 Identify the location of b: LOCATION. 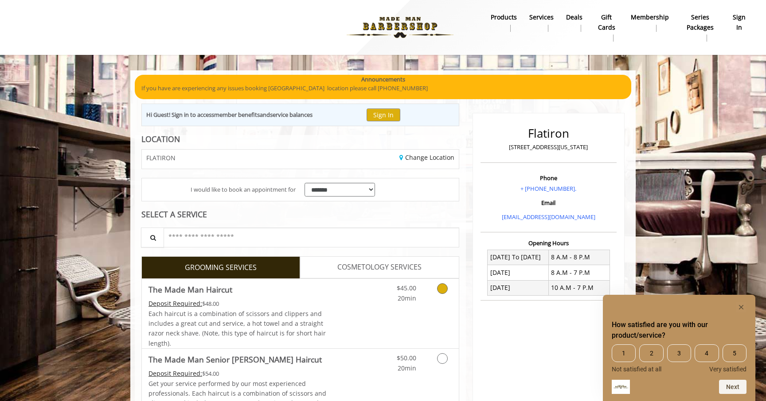
(160, 139).